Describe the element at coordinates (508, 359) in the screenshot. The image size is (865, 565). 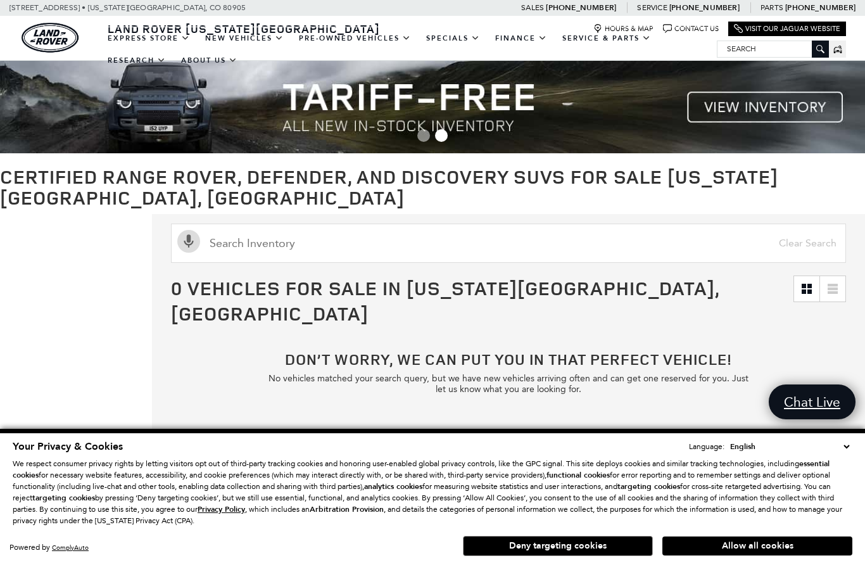
I see `h2: Don’t worry, we can put you in that perfect vehicle!` at that location.